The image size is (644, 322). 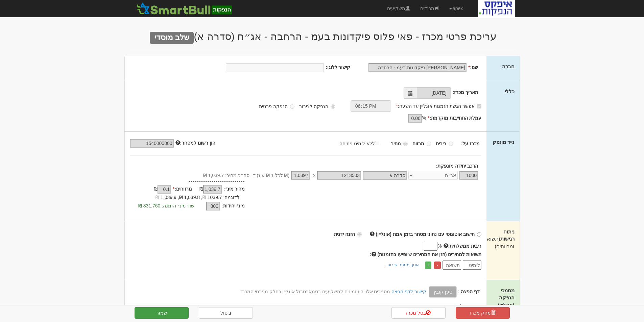 I want to click on span: תשואות למחירים (הזן את המחירים שיופיעו בהזמנות), so click(x=430, y=254).